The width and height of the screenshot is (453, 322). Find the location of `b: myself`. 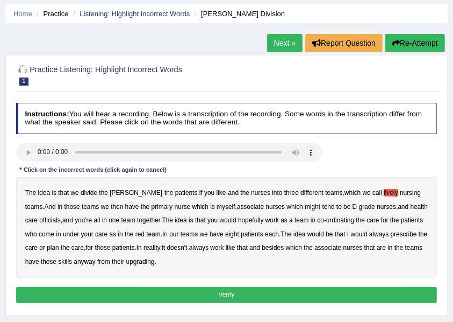

b: myself is located at coordinates (226, 207).